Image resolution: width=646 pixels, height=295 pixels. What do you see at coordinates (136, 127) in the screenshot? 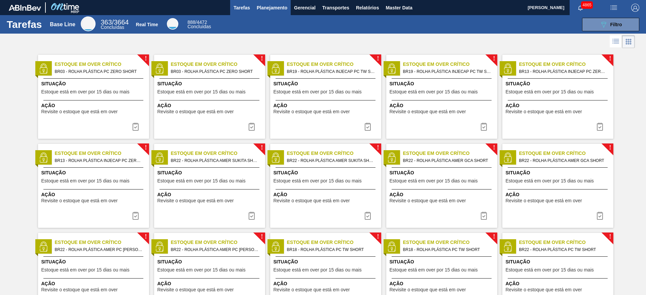
I see `div: Completar tarefa: 29766694` at bounding box center [136, 127].